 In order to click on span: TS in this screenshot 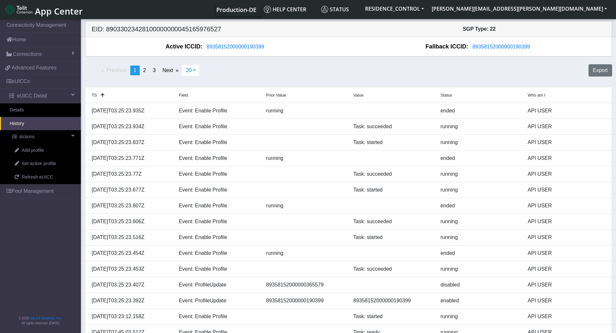, I will do `click(94, 95)`.